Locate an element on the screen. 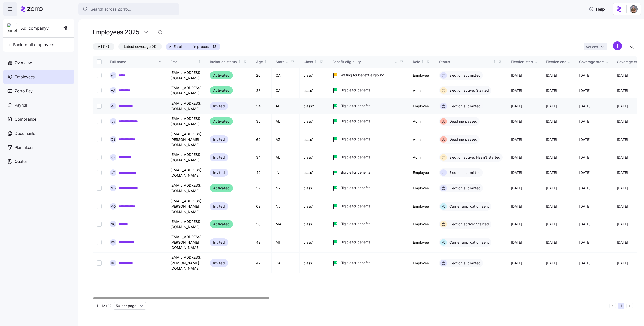 This screenshot has height=326, width=644. input: Select record 8 is located at coordinates (99, 188).